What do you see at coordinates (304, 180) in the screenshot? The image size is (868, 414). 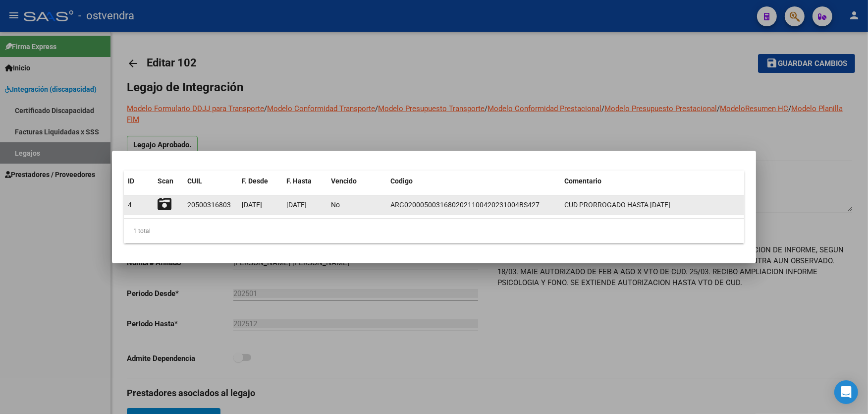 I see `datatable-header-cell: F. Hasta` at bounding box center [304, 180].